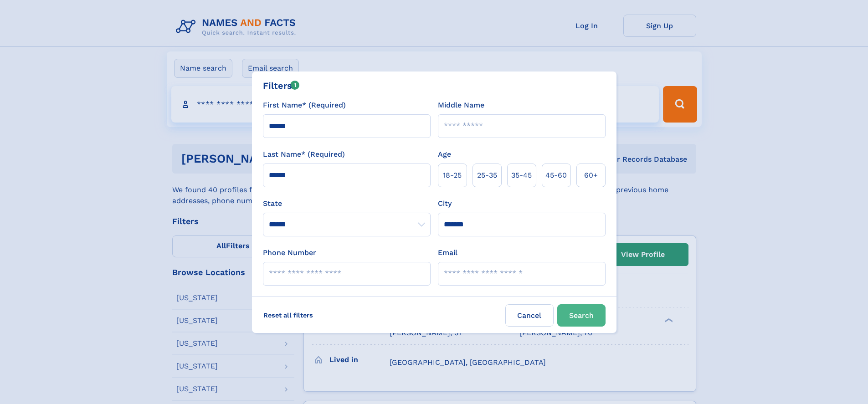 This screenshot has width=868, height=404. What do you see at coordinates (452, 175) in the screenshot?
I see `span: 18‑25` at bounding box center [452, 175].